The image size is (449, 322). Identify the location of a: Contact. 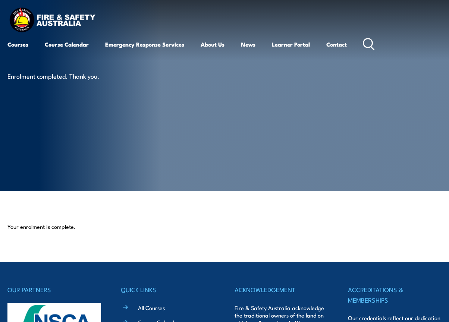
(337, 44).